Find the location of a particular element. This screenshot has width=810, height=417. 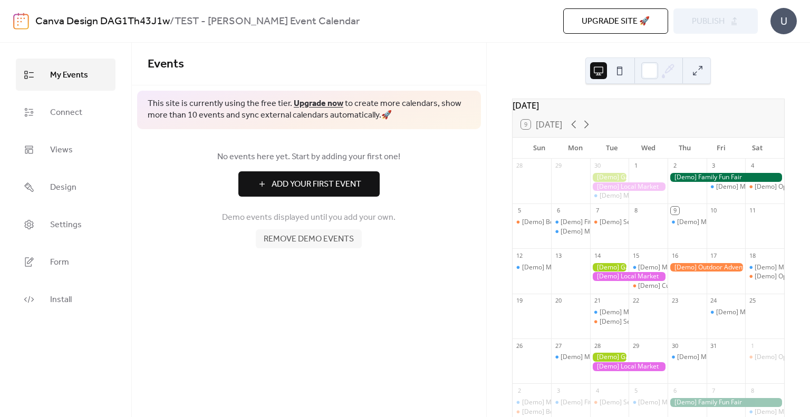

a: My Events is located at coordinates (65, 74).